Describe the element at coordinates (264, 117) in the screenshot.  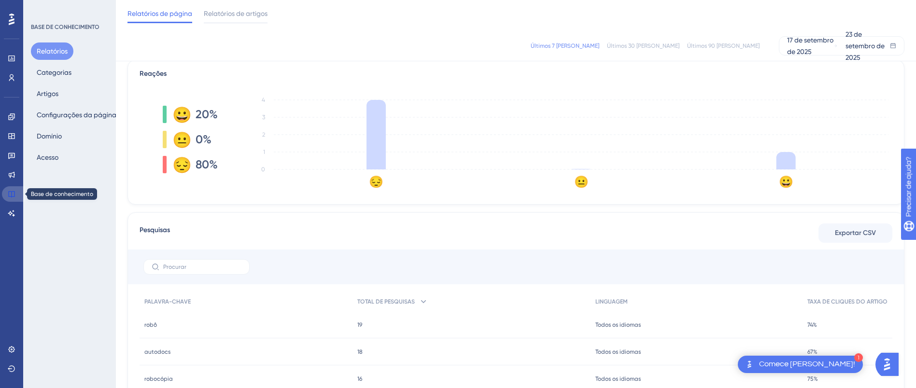
I see `tspan: 3` at that location.